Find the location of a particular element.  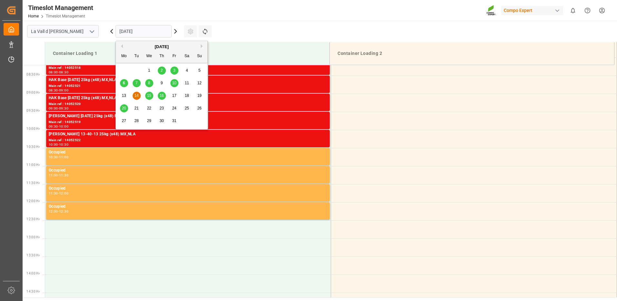

span: 14 is located at coordinates (136, 96).